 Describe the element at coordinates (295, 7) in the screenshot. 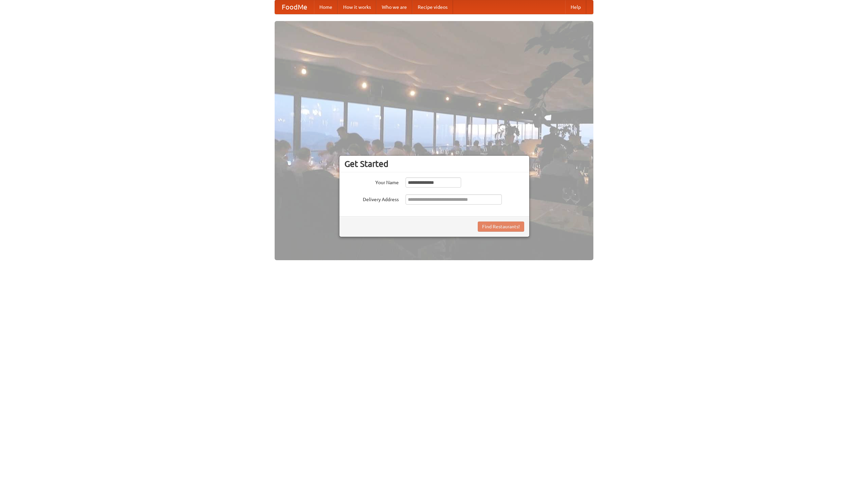

I see `a: FoodMe` at that location.